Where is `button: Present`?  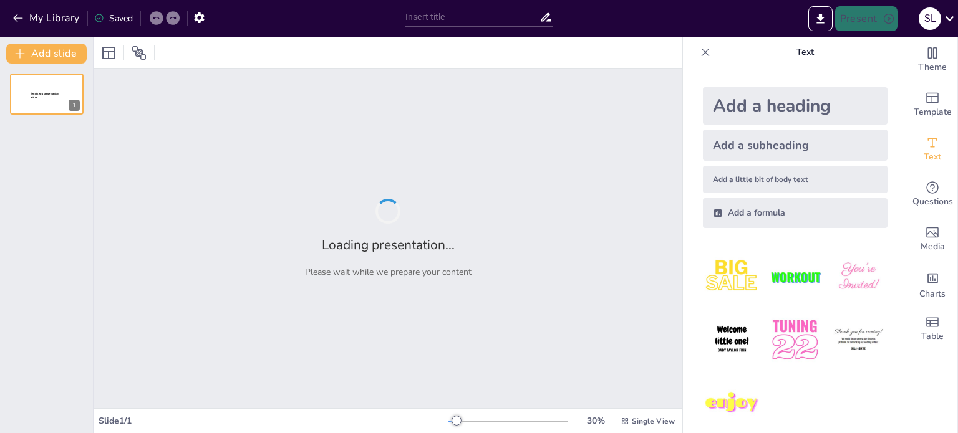
button: Present is located at coordinates (866, 19).